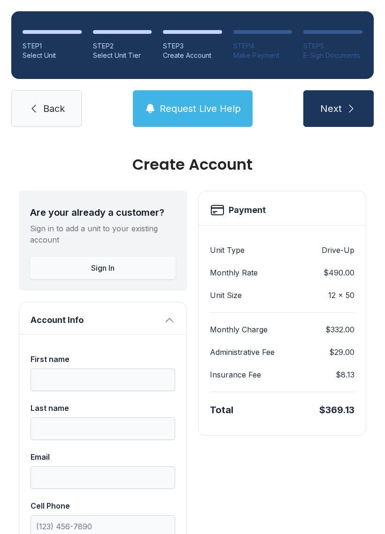 The width and height of the screenshot is (385, 534). I want to click on dd: 12 x 50, so click(342, 295).